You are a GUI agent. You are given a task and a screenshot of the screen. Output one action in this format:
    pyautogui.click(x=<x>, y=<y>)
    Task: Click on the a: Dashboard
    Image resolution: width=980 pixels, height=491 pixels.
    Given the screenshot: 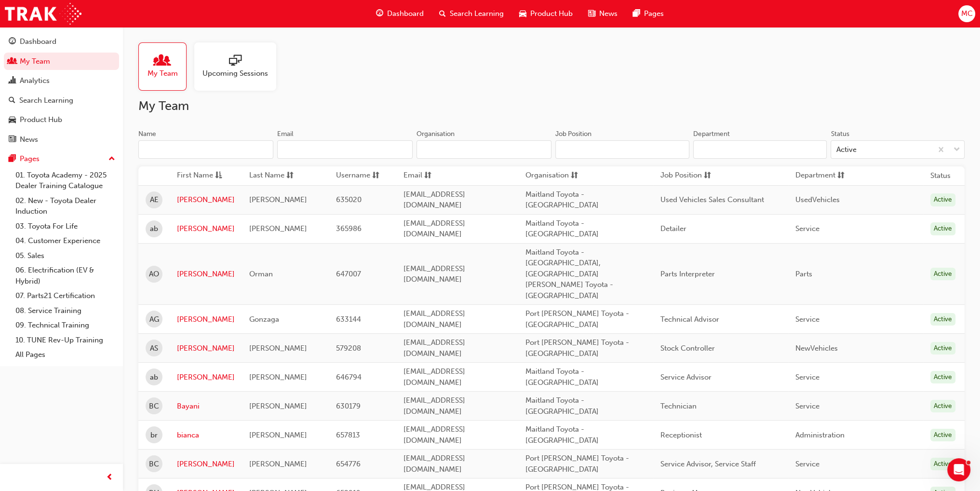 What is the action you would take?
    pyautogui.click(x=61, y=42)
    